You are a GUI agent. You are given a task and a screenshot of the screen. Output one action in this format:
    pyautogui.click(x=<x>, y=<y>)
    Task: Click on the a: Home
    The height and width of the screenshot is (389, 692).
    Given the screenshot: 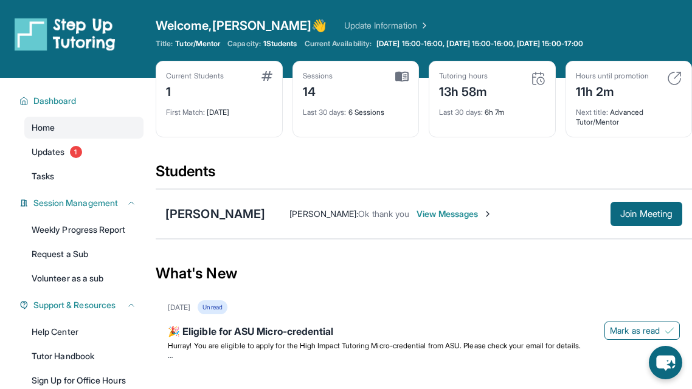 What is the action you would take?
    pyautogui.click(x=84, y=128)
    